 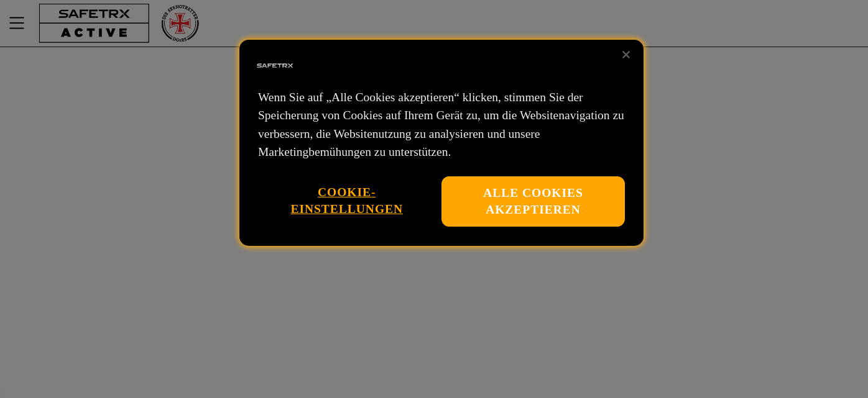 What do you see at coordinates (441, 143) in the screenshot?
I see `div: Datenschutz` at bounding box center [441, 143].